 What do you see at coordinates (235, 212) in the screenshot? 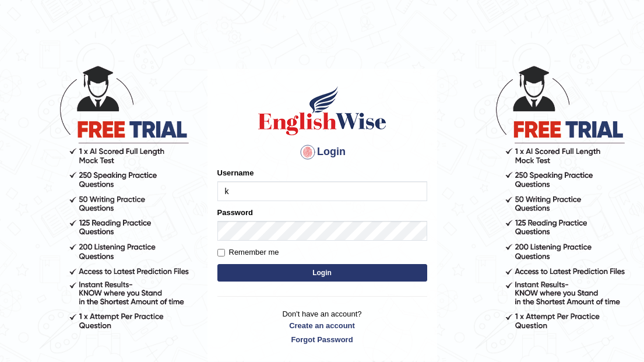
I see `label: Password` at bounding box center [235, 212].